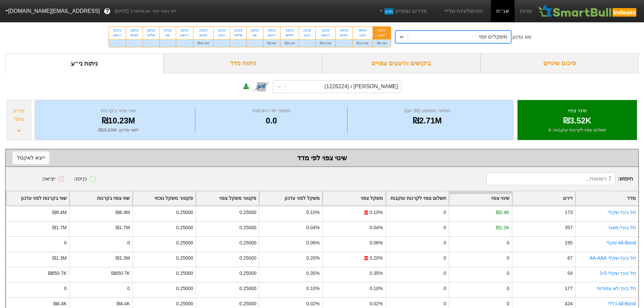 This screenshot has width=644, height=308. Describe the element at coordinates (376, 273) in the screenshot. I see `div: 0.35%` at that location.